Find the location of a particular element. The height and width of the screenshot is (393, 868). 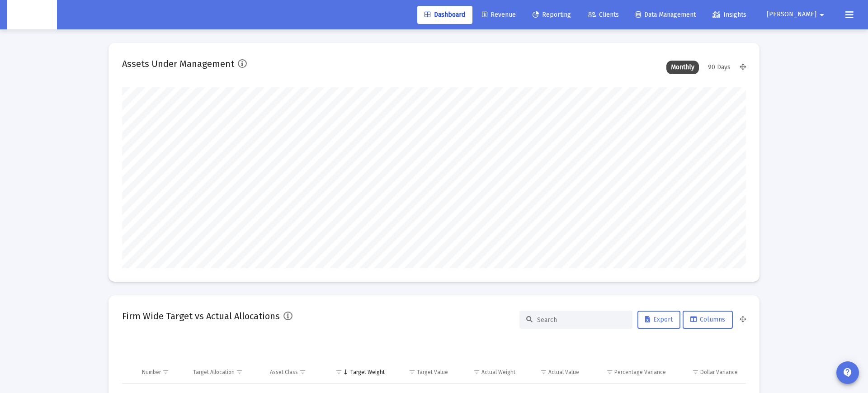

span: Show filter options for column 'Actual Weight' is located at coordinates (477, 372).